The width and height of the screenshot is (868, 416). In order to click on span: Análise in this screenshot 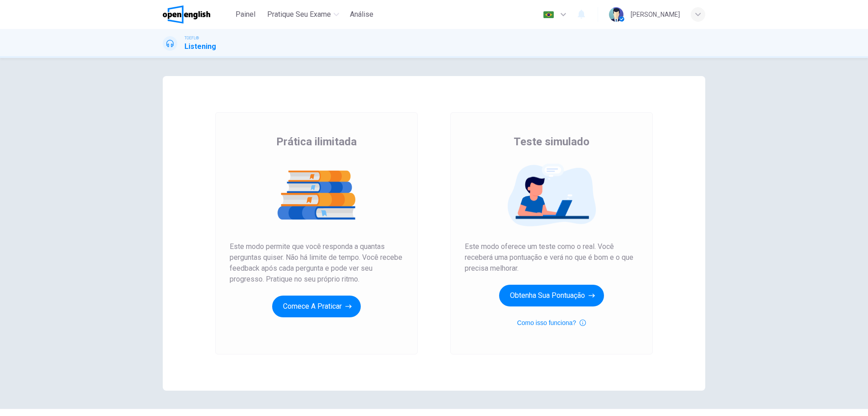, I will do `click(362, 15)`.